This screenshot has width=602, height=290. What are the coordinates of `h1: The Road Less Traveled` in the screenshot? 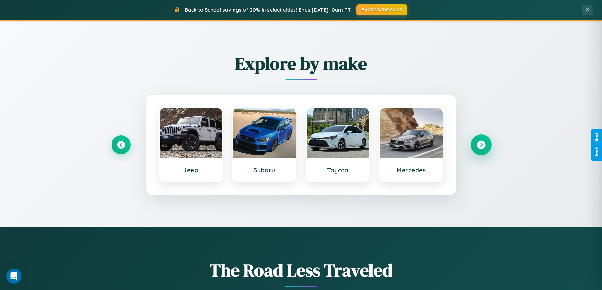 It's located at (301, 270).